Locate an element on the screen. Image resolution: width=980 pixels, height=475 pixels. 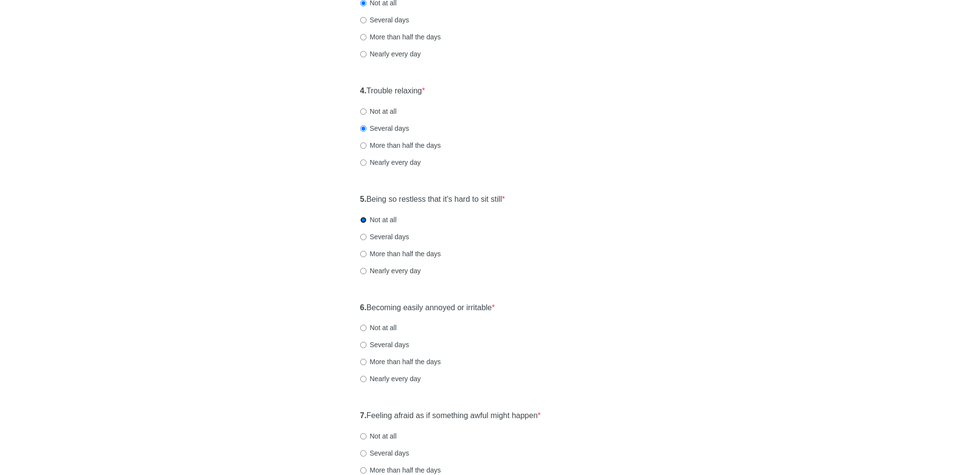
label: Becoming easily annoyed or irritable is located at coordinates (428, 308).